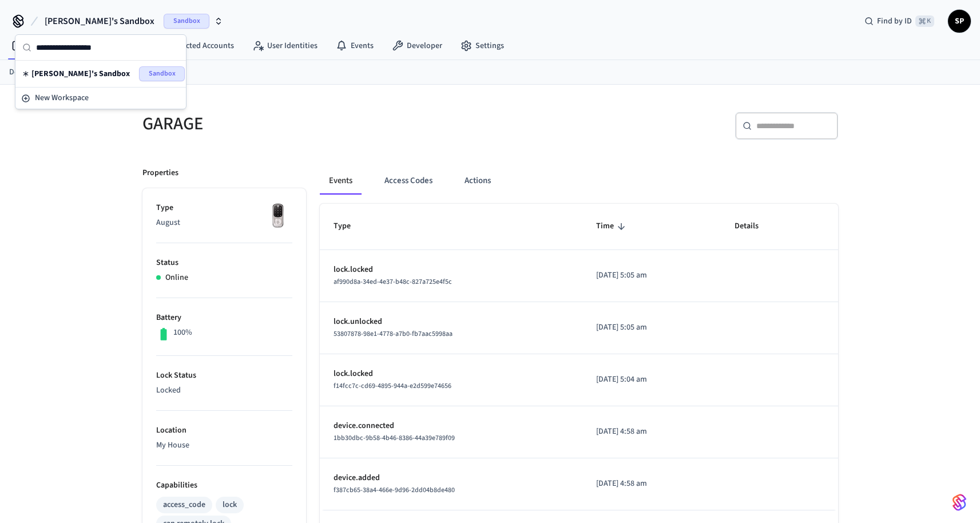 Image resolution: width=980 pixels, height=523 pixels. I want to click on span: Find by ID, so click(895, 21).